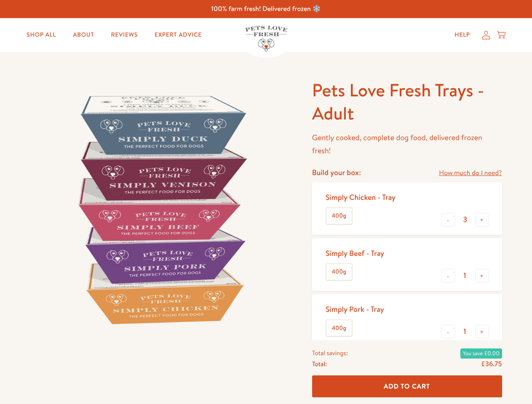  Describe the element at coordinates (407, 386) in the screenshot. I see `button: Add To Cart` at that location.